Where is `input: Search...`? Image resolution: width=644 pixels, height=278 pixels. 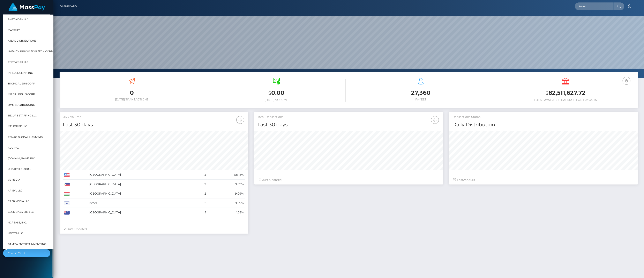
input: Search... is located at coordinates (594, 6).